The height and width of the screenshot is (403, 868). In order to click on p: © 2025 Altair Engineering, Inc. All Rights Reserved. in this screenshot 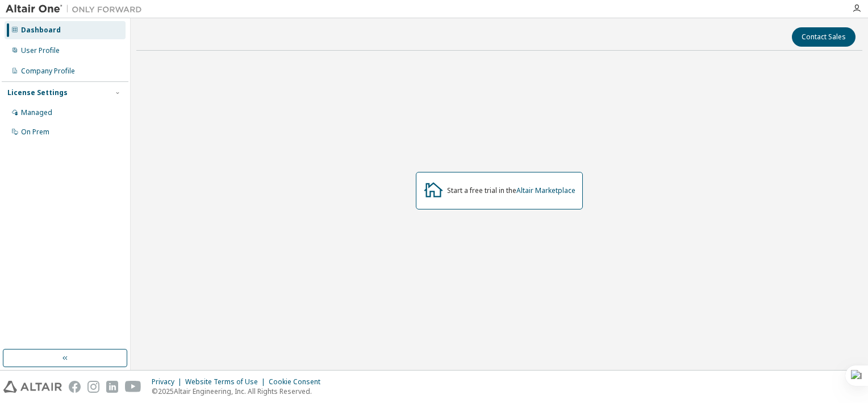, I will do `click(239, 391)`.